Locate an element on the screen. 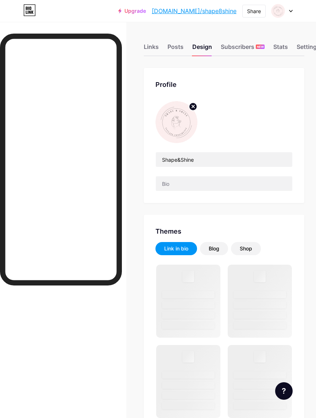  div: Blog is located at coordinates (214, 249).